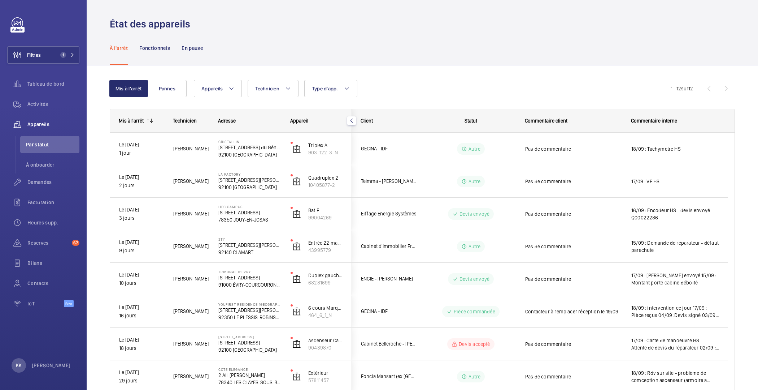 This screenshot has width=758, height=390. What do you see at coordinates (250, 220) in the screenshot?
I see `p: 78350 JOUY-EN-JOSAS` at bounding box center [250, 220].